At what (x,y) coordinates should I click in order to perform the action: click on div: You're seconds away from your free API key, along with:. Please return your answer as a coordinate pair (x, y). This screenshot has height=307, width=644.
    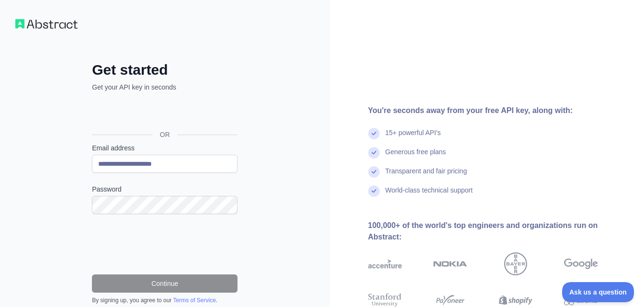
    Looking at the image, I should click on (499, 110).